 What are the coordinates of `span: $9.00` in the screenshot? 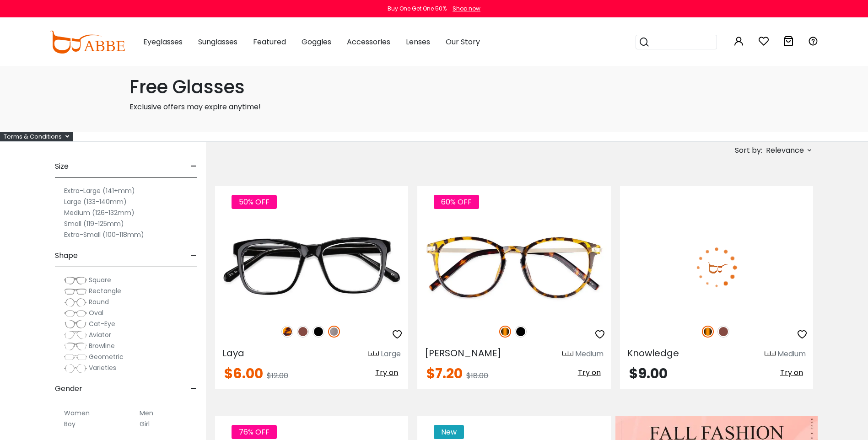 It's located at (648, 373).